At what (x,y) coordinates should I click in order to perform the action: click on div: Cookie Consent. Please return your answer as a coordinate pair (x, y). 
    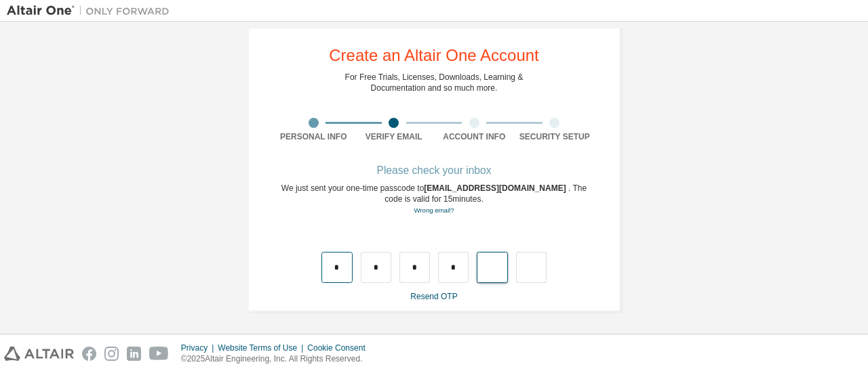
    Looking at the image, I should click on (340, 348).